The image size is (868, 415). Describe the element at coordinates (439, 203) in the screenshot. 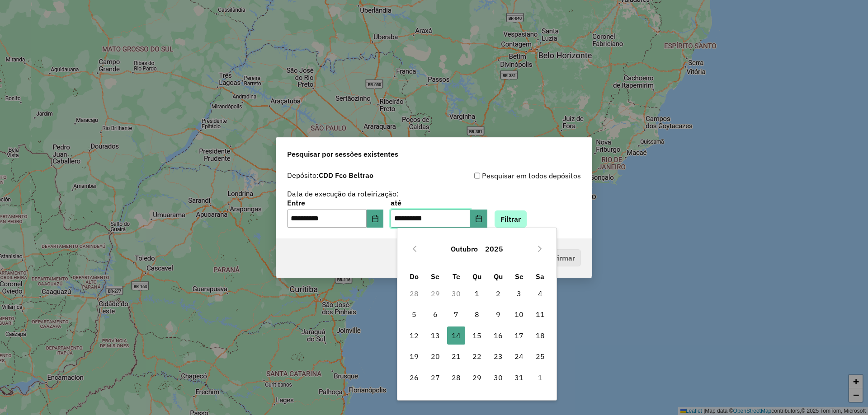

I see `label: até` at that location.